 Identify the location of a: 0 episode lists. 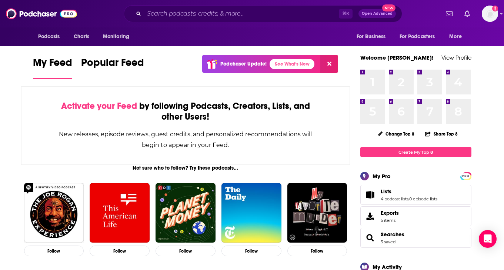
(423, 199).